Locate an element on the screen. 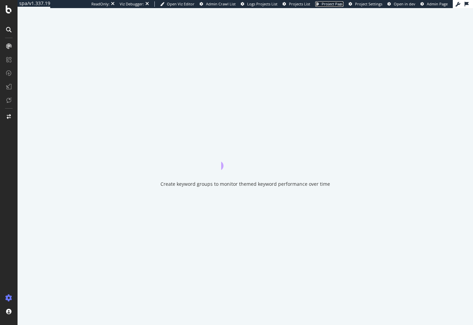 The height and width of the screenshot is (325, 473). div: animation is located at coordinates (245, 158).